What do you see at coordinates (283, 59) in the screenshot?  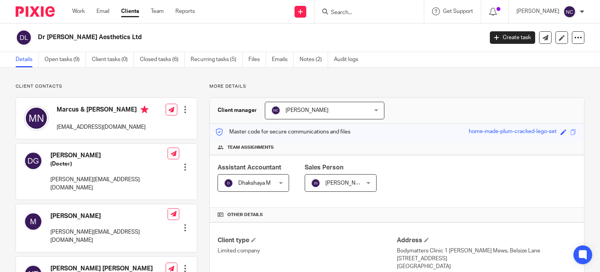 I see `a: Emails` at bounding box center [283, 59].